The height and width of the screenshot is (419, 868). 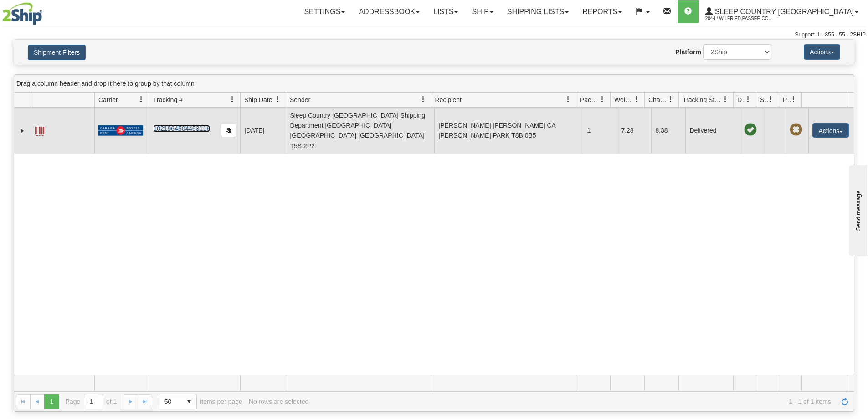 What do you see at coordinates (601, 11) in the screenshot?
I see `a: Reports` at bounding box center [601, 11].